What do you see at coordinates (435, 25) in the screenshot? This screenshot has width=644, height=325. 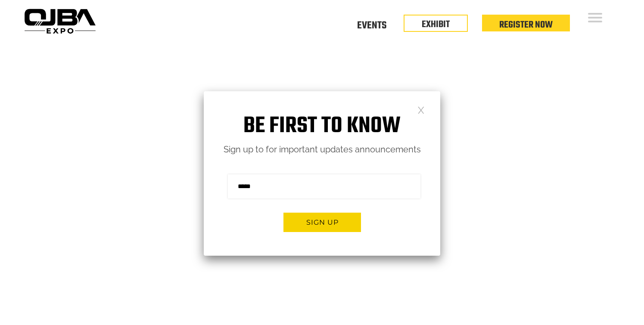 I see `a: EXHIBIT` at bounding box center [435, 25].